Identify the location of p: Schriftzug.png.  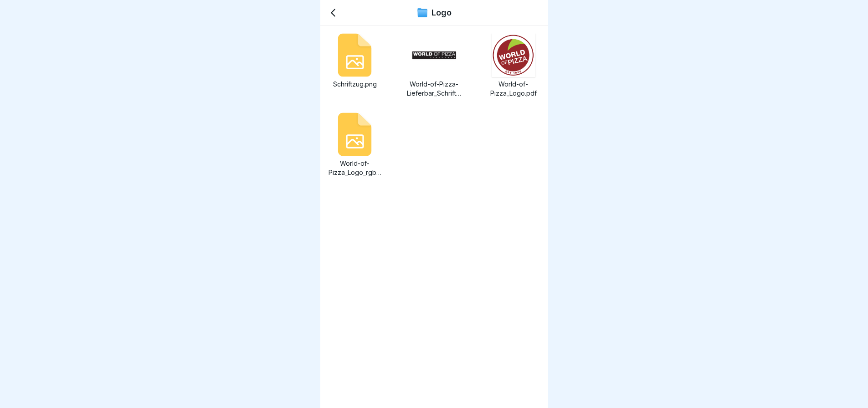
(355, 84).